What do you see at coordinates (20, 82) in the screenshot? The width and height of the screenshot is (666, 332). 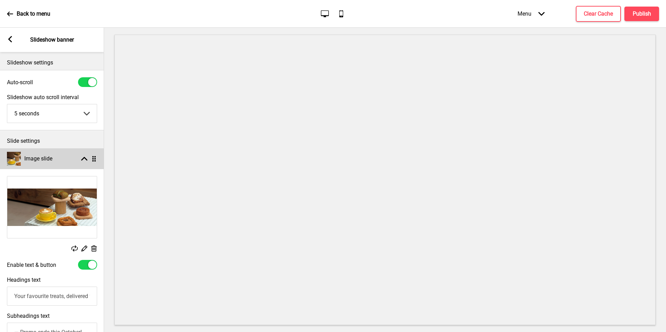 I see `label: Auto-scroll` at bounding box center [20, 82].